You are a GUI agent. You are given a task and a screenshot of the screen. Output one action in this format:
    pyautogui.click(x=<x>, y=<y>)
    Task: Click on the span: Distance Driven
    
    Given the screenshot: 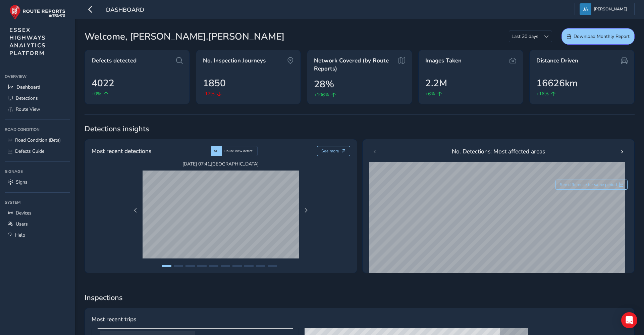 What is the action you would take?
    pyautogui.click(x=557, y=61)
    